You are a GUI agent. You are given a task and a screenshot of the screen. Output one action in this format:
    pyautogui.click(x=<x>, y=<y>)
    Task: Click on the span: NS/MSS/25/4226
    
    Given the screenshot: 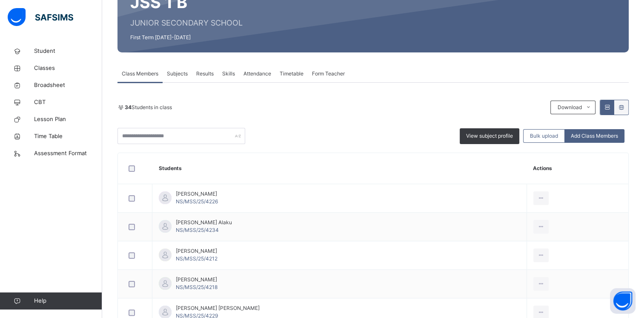 What is the action you would take?
    pyautogui.click(x=197, y=201)
    